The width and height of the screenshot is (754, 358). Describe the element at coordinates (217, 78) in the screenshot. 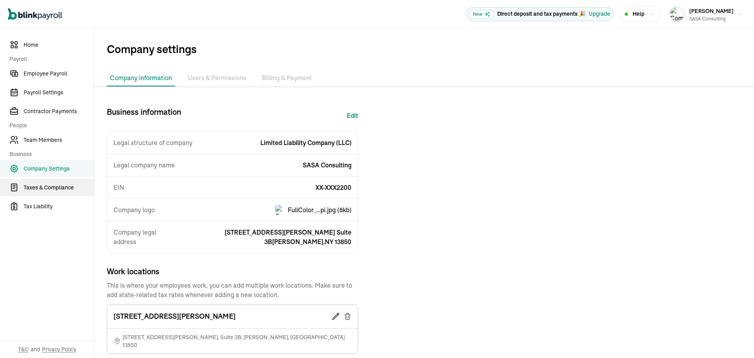

I see `li: Users & Permissions` at that location.